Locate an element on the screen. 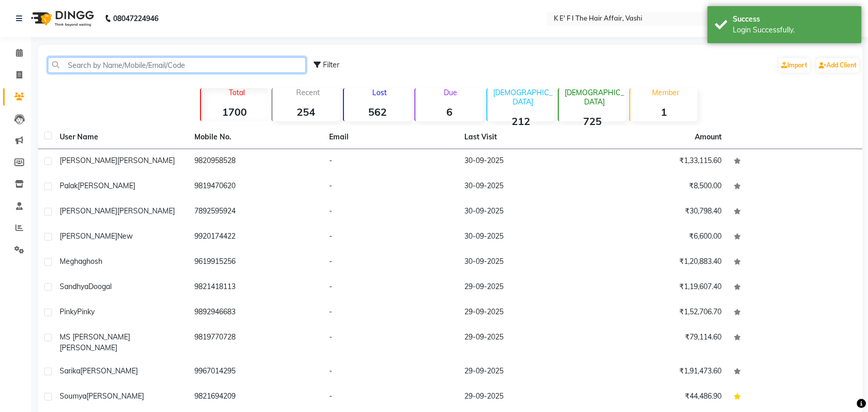 The width and height of the screenshot is (868, 412). td: 9920174422 is located at coordinates (256, 237).